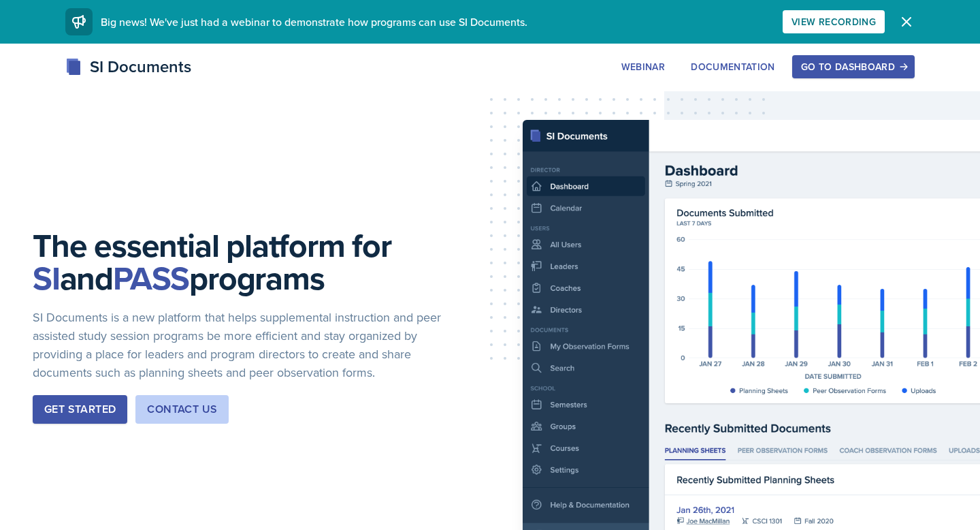 Image resolution: width=980 pixels, height=530 pixels. I want to click on div: Documentation, so click(733, 67).